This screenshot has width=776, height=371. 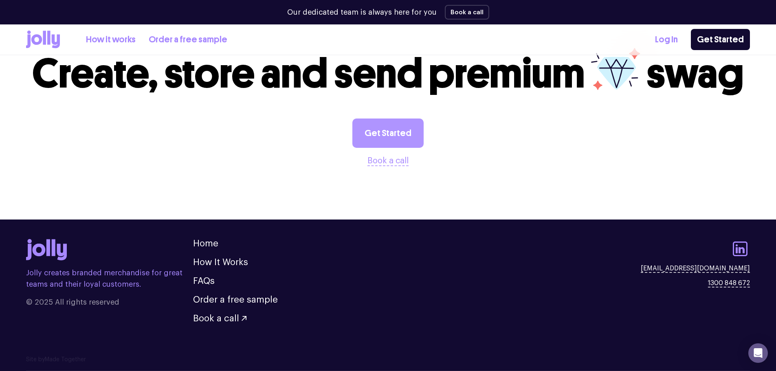 What do you see at coordinates (111, 40) in the screenshot?
I see `a: How it works` at bounding box center [111, 40].